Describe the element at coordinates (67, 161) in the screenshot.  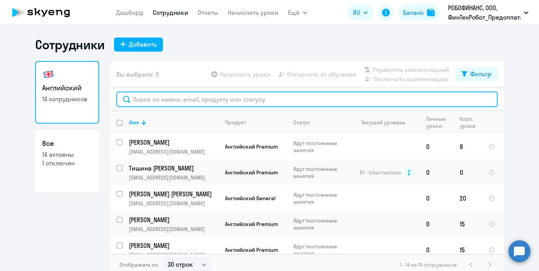
I see `a: Все14 активны1 отключен` at that location.